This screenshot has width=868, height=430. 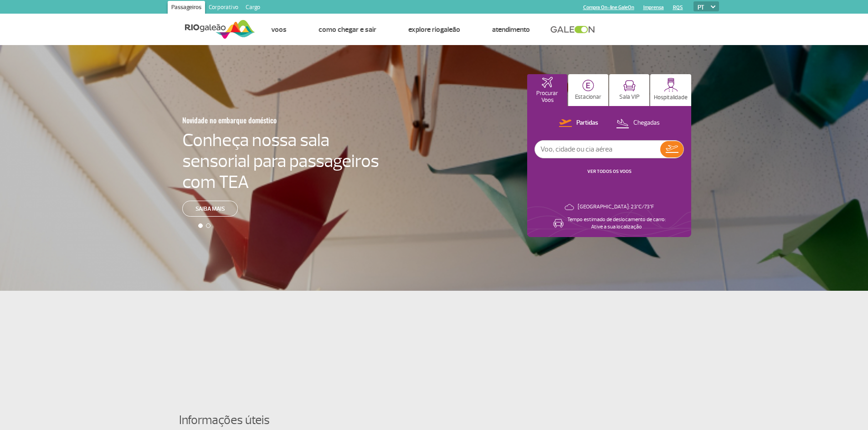 I want to click on a: Atendimento, so click(x=511, y=30).